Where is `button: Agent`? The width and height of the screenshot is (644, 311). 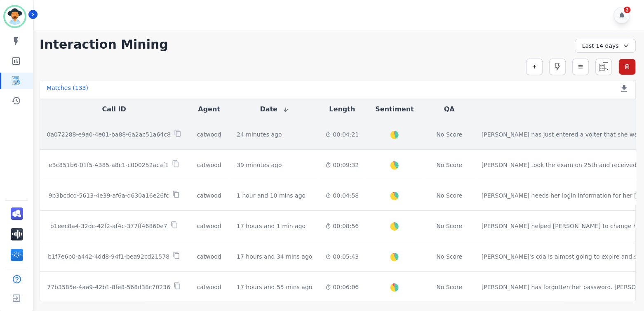
button: Agent is located at coordinates (209, 110).